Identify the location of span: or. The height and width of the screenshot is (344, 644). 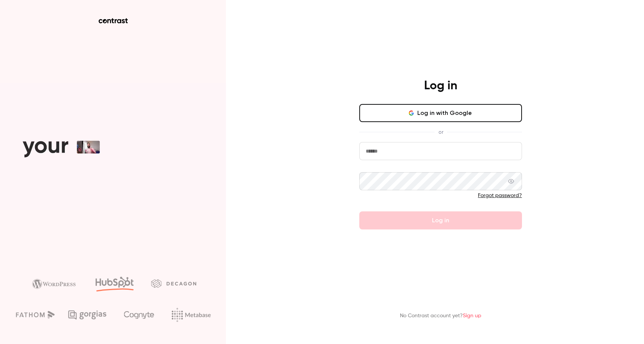
(440, 132).